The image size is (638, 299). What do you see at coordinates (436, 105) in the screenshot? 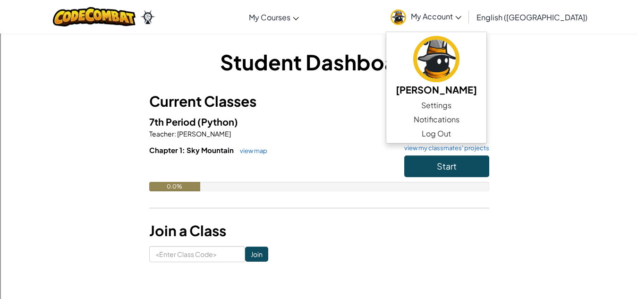
I see `a: Settings` at bounding box center [436, 105].